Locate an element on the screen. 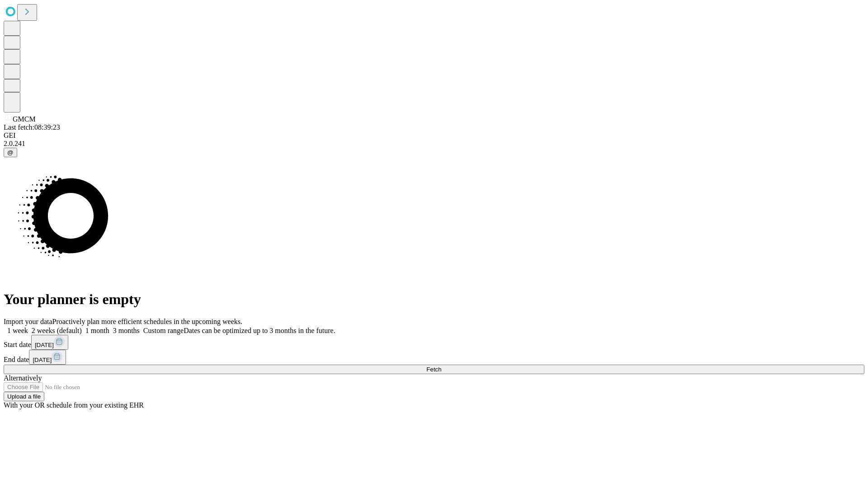 The height and width of the screenshot is (488, 868). div: Start date is located at coordinates (434, 342).